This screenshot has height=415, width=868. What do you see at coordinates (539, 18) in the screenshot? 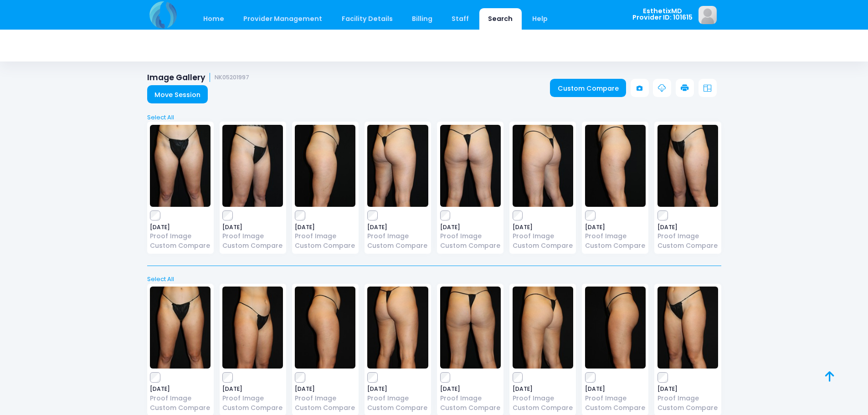
I see `a: Help` at bounding box center [539, 18].